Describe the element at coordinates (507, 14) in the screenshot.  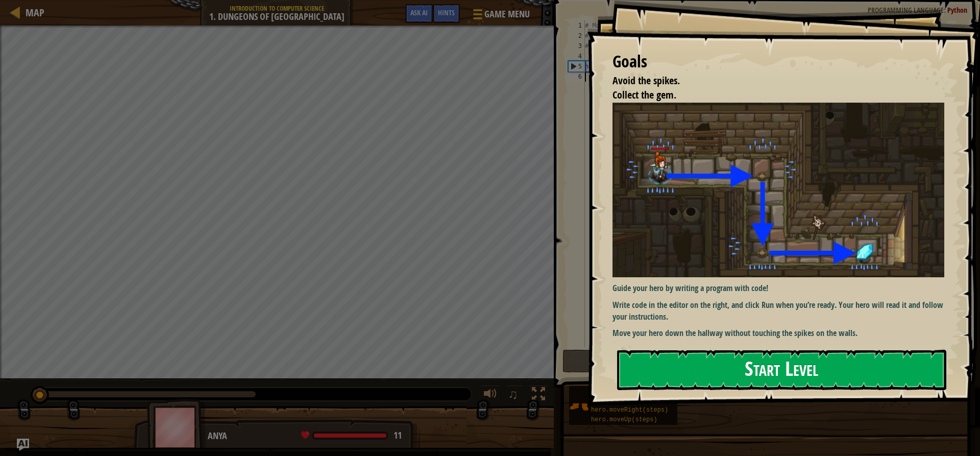
I see `span: Game Menu` at that location.